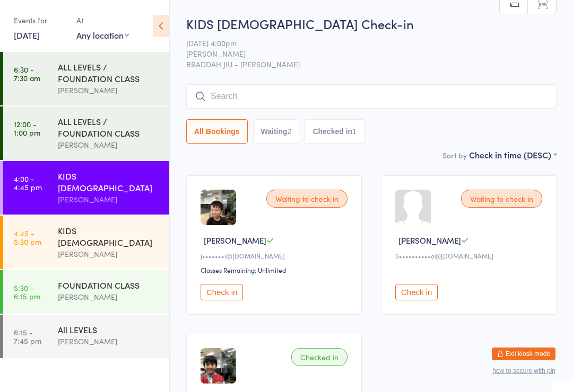 This screenshot has width=573, height=392. I want to click on div: Any location, so click(103, 35).